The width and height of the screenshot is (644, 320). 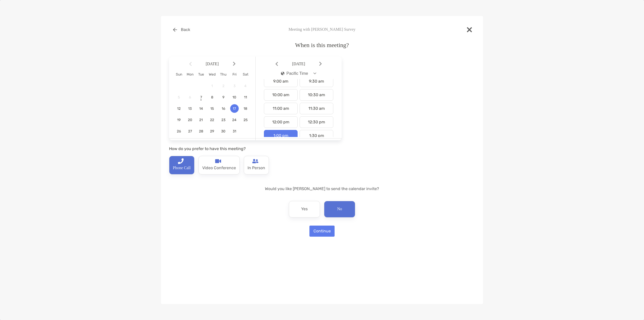 What do you see at coordinates (304, 209) in the screenshot?
I see `p: Yes` at bounding box center [304, 209].